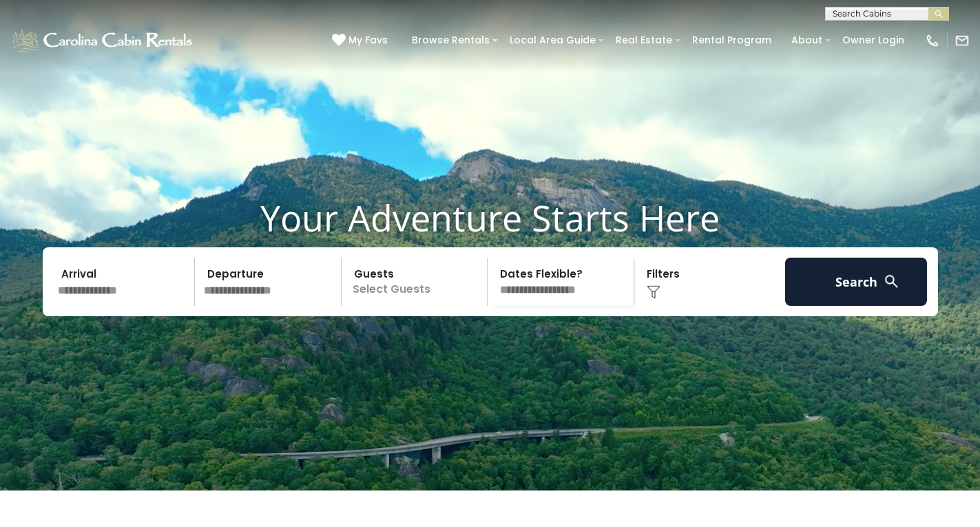 This screenshot has height=527, width=980. Describe the element at coordinates (368, 40) in the screenshot. I see `span: My Favs` at that location.